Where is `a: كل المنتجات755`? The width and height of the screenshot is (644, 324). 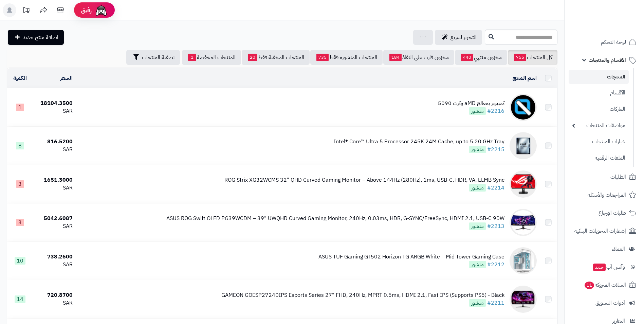
a: كل المنتجات755 is located at coordinates (532, 57).